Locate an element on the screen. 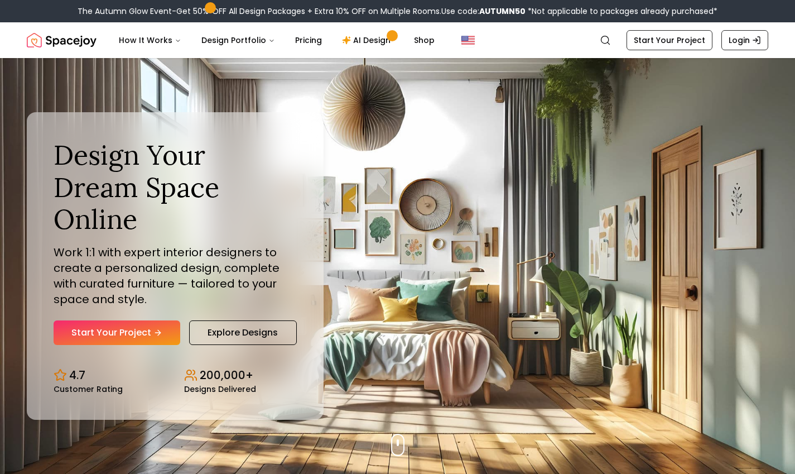  button: How It Works is located at coordinates (150, 40).